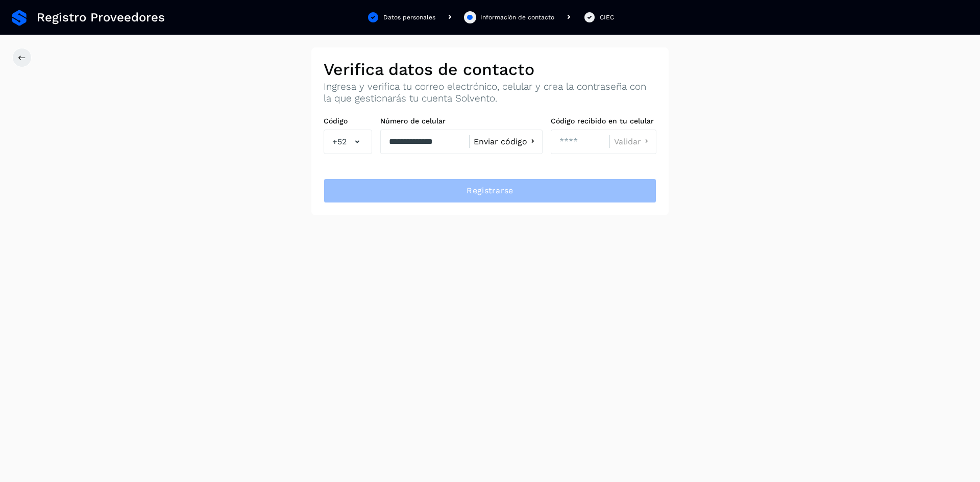  I want to click on button: Registrarse, so click(490, 191).